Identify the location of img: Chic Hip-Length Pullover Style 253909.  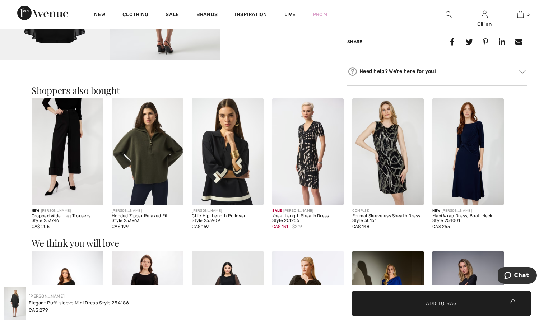
(227, 152).